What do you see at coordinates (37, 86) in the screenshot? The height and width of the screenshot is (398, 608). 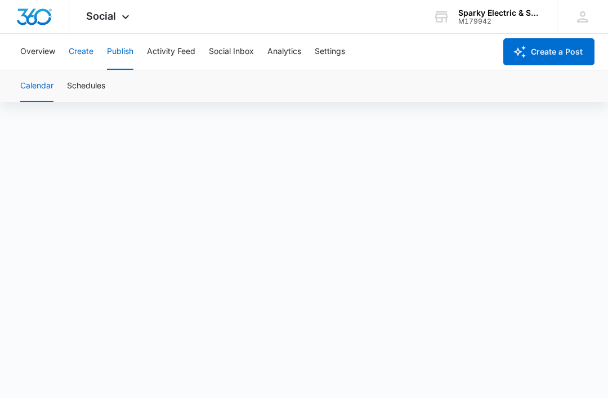 I see `button: Calendar` at bounding box center [37, 86].